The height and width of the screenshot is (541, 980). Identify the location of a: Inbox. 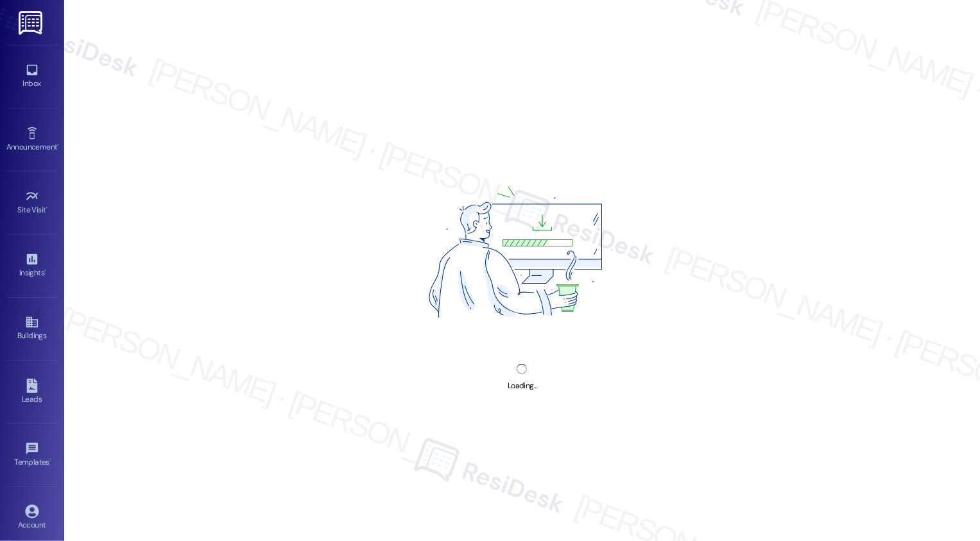
(32, 76).